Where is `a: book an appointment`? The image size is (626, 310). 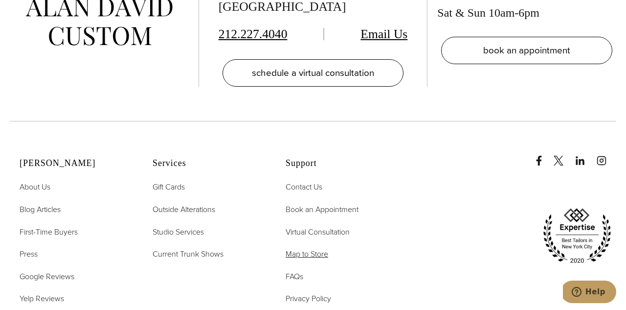
a: book an appointment is located at coordinates (527, 50).